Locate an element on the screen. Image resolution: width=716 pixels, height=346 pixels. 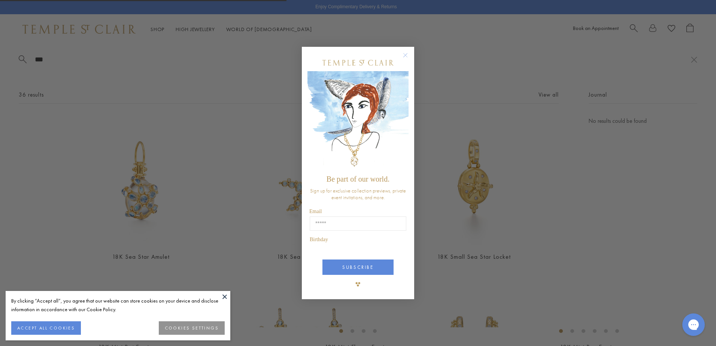
span: Birthday is located at coordinates (319, 239).